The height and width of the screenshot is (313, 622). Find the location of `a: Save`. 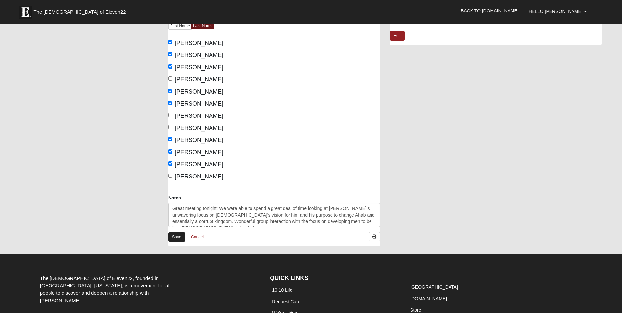

a: Save is located at coordinates (177, 237).